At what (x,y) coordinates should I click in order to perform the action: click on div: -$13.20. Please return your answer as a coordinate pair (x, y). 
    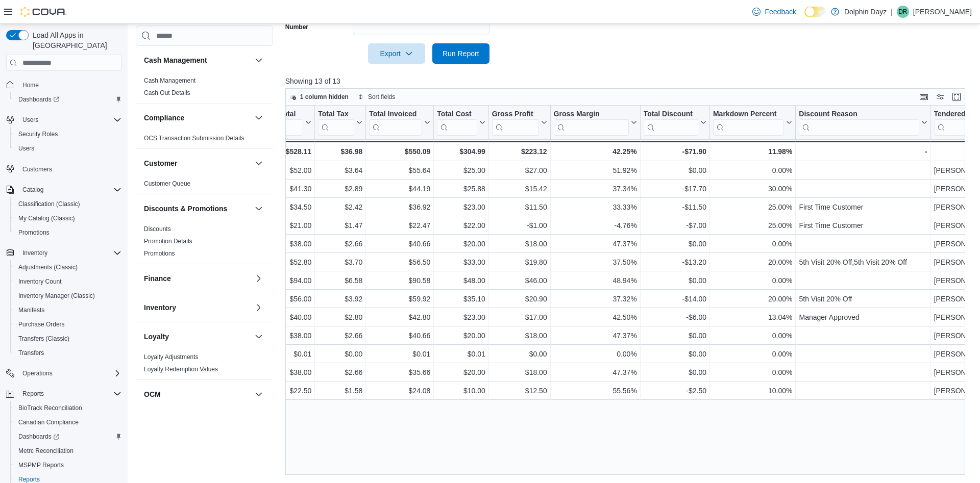
    Looking at the image, I should click on (675, 263).